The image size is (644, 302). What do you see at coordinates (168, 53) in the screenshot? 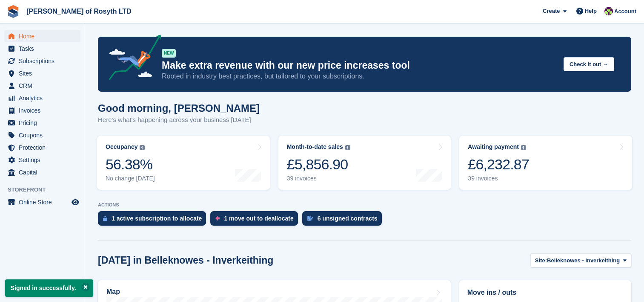
I see `div: NEW` at bounding box center [168, 53].